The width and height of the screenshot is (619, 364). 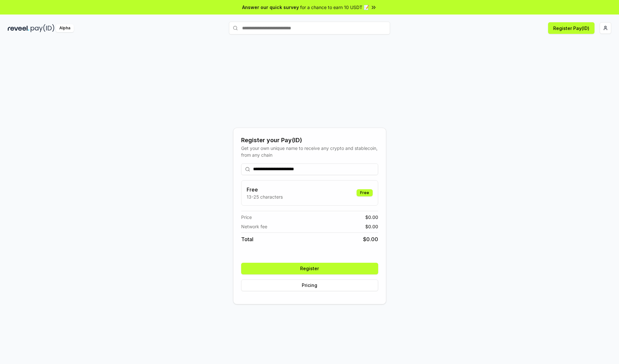 What do you see at coordinates (309, 140) in the screenshot?
I see `div: Register your Pay(ID)` at bounding box center [309, 140].